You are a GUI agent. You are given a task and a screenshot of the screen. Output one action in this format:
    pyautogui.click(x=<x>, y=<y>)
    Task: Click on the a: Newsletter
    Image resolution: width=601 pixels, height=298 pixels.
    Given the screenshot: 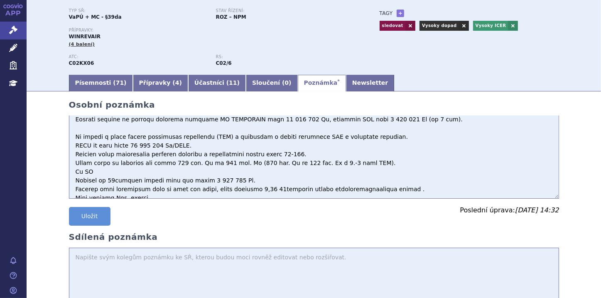 What is the action you would take?
    pyautogui.click(x=370, y=83)
    